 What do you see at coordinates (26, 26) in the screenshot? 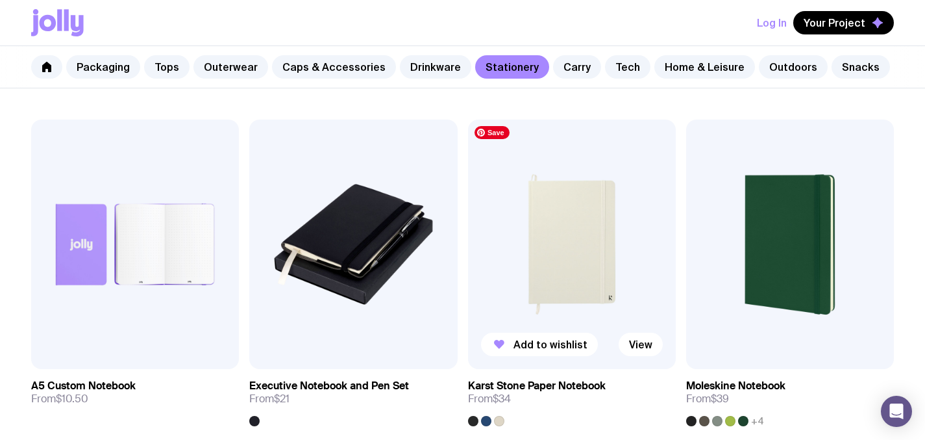
I see `img: logo_orange.svg` at bounding box center [26, 26].